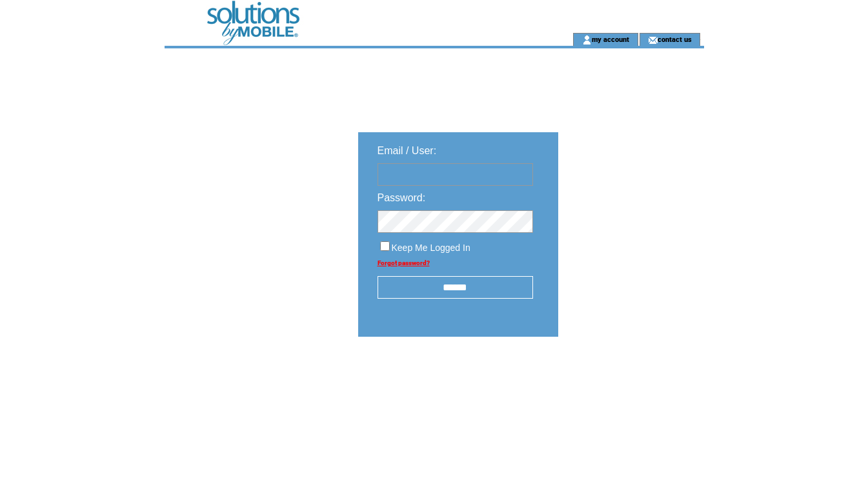 The width and height of the screenshot is (868, 478). What do you see at coordinates (587, 40) in the screenshot?
I see `img: account_icon.gif;jsessionid=486B17AAE9E2875F10A19CCE369FBA02` at bounding box center [587, 40].